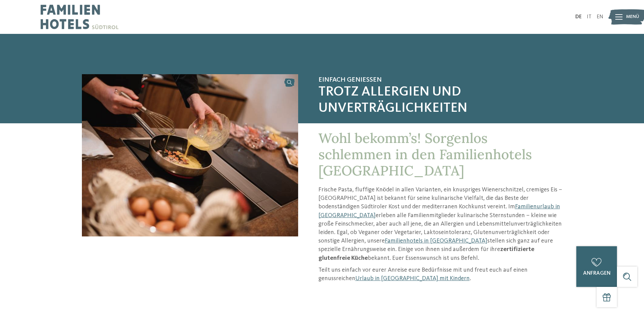  What do you see at coordinates (632, 17) in the screenshot?
I see `span: Menü` at bounding box center [632, 17].